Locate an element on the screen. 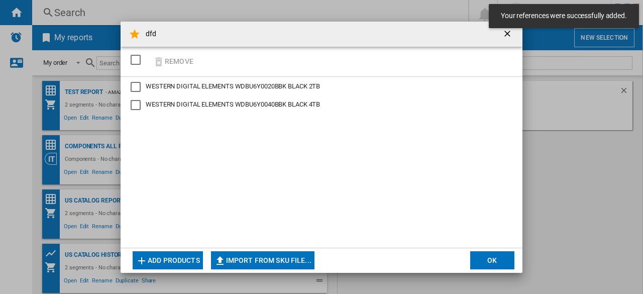 This screenshot has height=294, width=643. span: WESTERN DIGITAL ELEMENTS WDBU6Y0020BBK BLACK 2TB is located at coordinates (233, 86).